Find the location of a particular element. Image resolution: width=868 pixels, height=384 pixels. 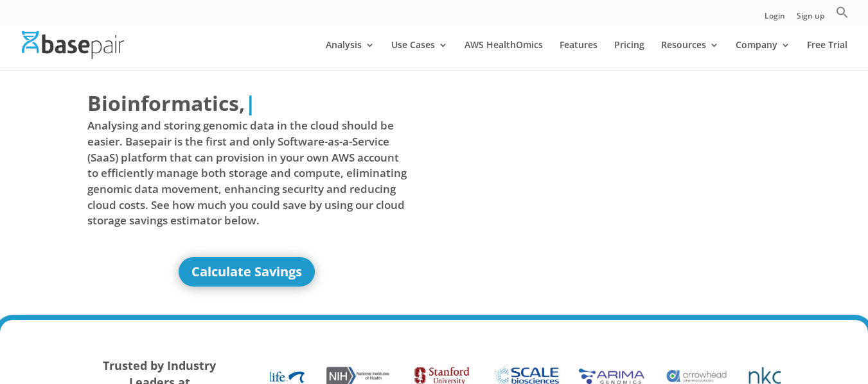

a: Analysis is located at coordinates (350, 55).